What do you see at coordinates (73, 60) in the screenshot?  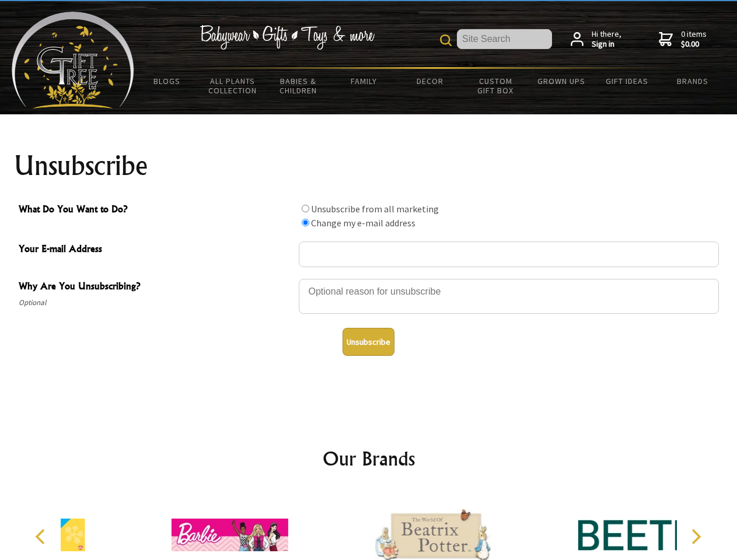 I see `img: Babyware - Gifts - Toys and more...` at bounding box center [73, 60].